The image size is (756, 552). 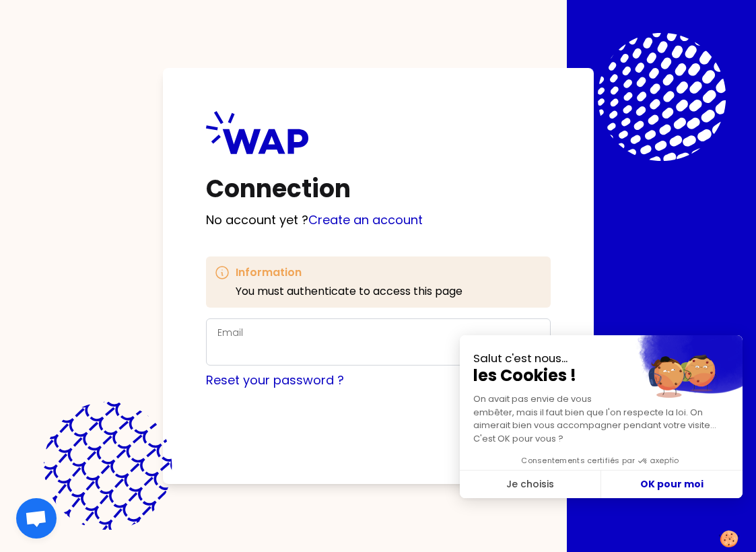 I want to click on a: Reset your password ?, so click(x=275, y=380).